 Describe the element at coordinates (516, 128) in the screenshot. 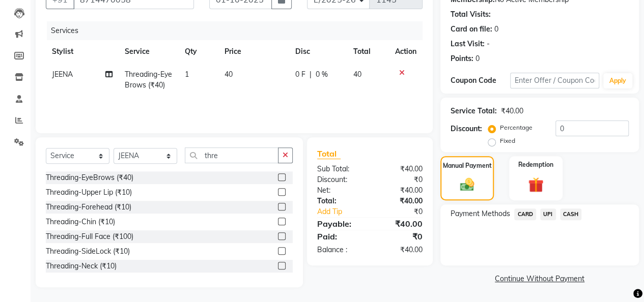

I see `label: Percentage` at that location.